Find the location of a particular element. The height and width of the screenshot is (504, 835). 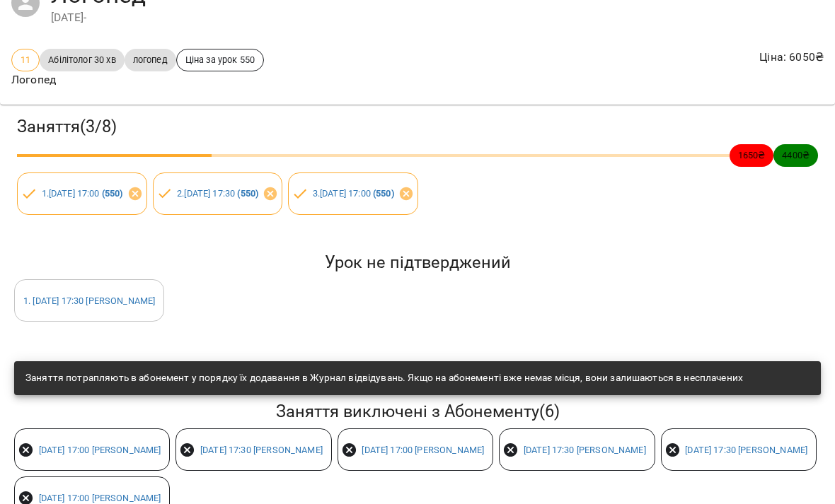

span: 1650 ₴ is located at coordinates (752, 155).